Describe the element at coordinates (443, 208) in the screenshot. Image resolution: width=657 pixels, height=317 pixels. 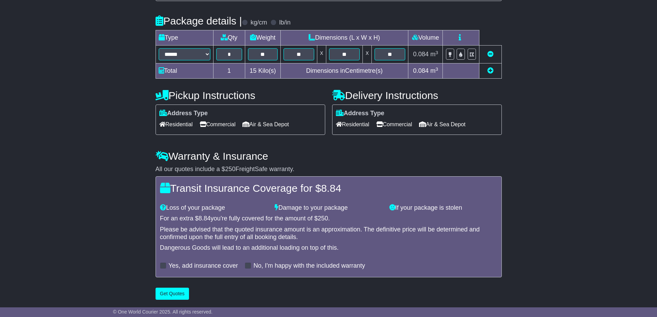
I see `div: If your package is stolen` at that location.